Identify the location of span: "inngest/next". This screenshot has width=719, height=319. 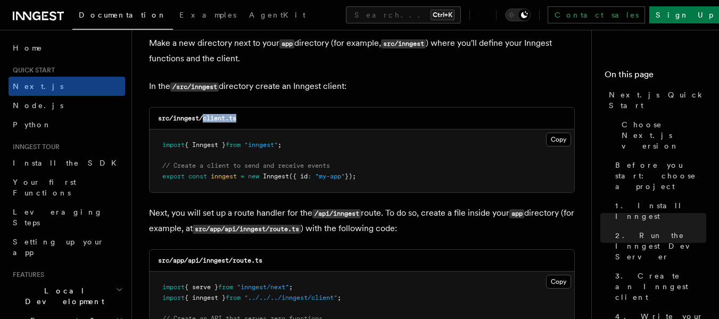
(263, 287).